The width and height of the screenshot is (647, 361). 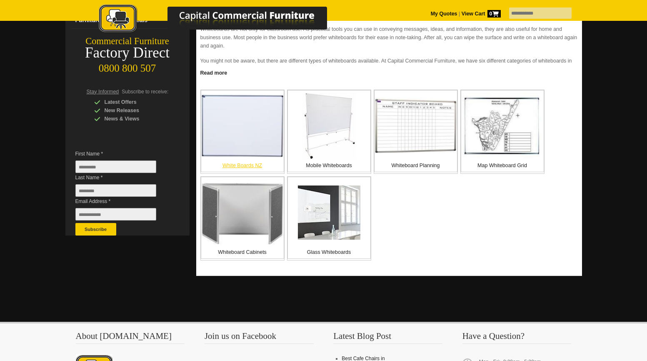 I want to click on span: 0, so click(x=494, y=14).